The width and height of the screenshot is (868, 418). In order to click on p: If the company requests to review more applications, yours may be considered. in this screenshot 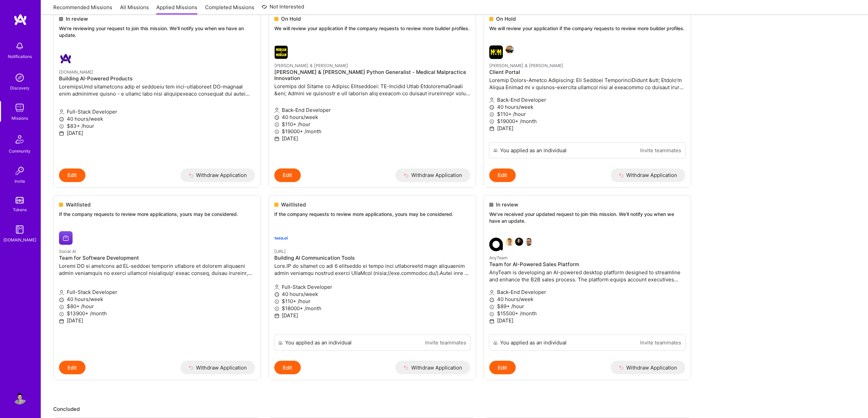, I will do `click(372, 214)`.